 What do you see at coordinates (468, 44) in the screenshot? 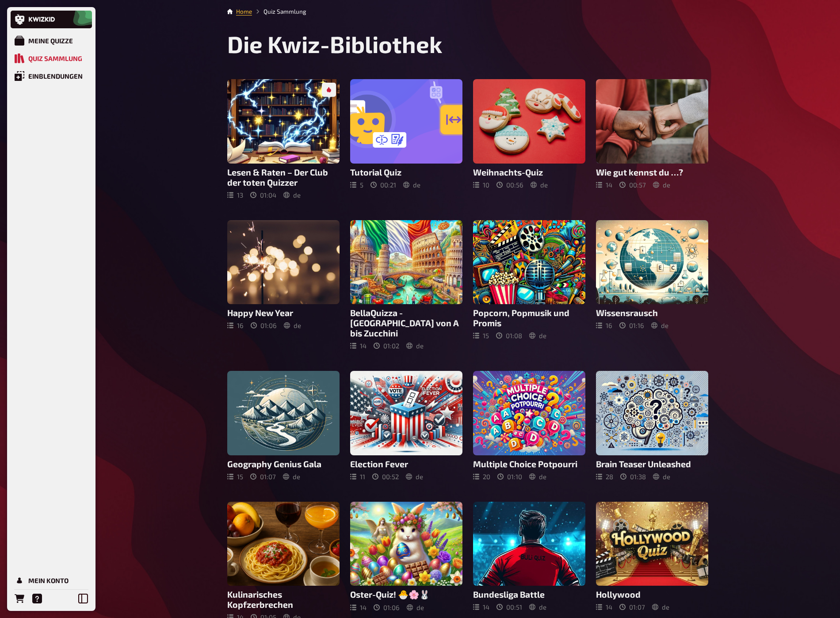
I see `h1: Die Kwiz-Bibliothek` at bounding box center [468, 44].